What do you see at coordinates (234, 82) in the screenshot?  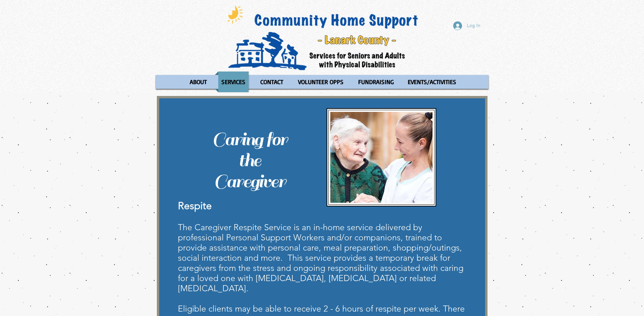 I see `a: SERVICES` at bounding box center [234, 82].